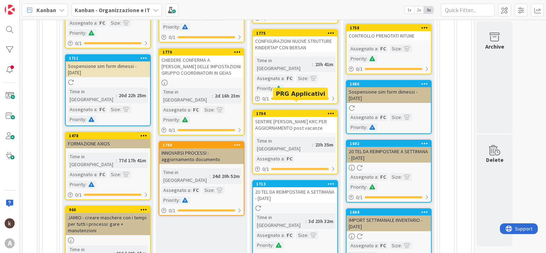 Image resolution: width=546 pixels, height=253 pixels. I want to click on div: FORMAZIONE AXIOS, so click(108, 144).